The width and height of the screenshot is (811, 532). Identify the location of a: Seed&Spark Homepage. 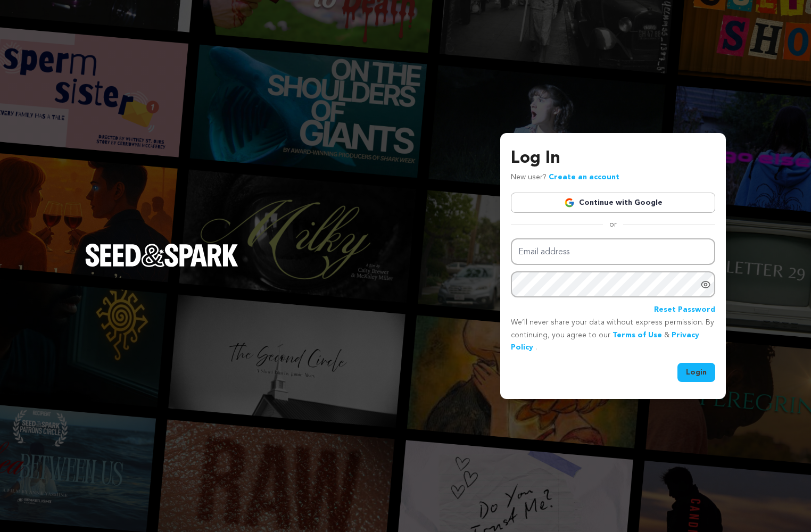
(162, 266).